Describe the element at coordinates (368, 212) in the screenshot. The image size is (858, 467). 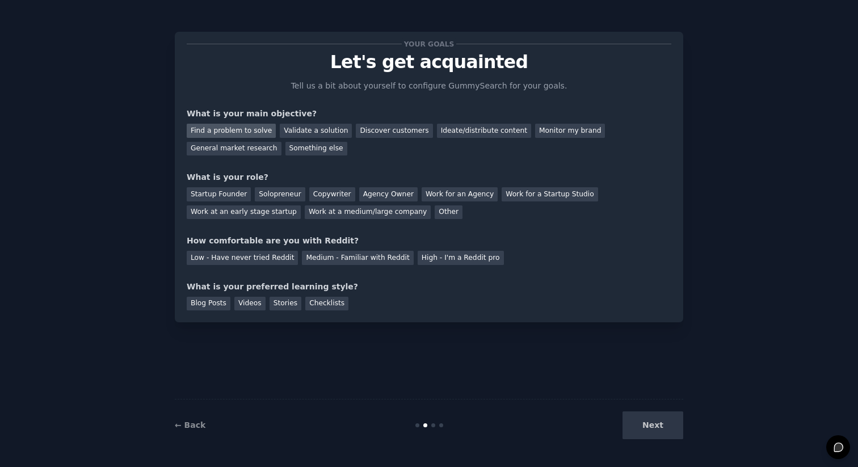
I see `div: Work at a medium/large company` at that location.